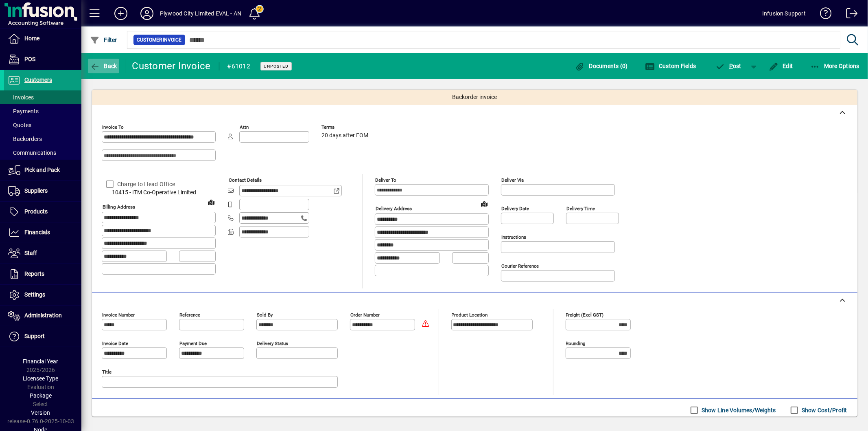 The image size is (868, 431). I want to click on span: Staff, so click(31, 253).